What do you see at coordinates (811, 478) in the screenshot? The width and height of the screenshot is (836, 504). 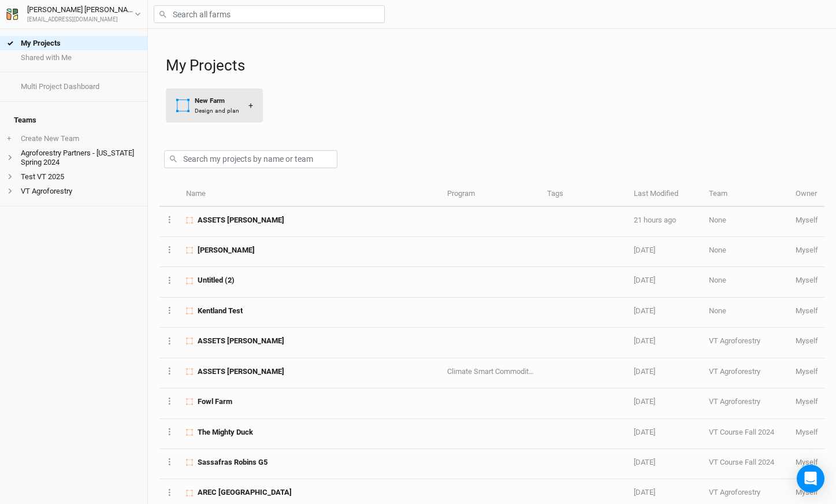 I see `div: Open Intercom Messenger` at bounding box center [811, 478].